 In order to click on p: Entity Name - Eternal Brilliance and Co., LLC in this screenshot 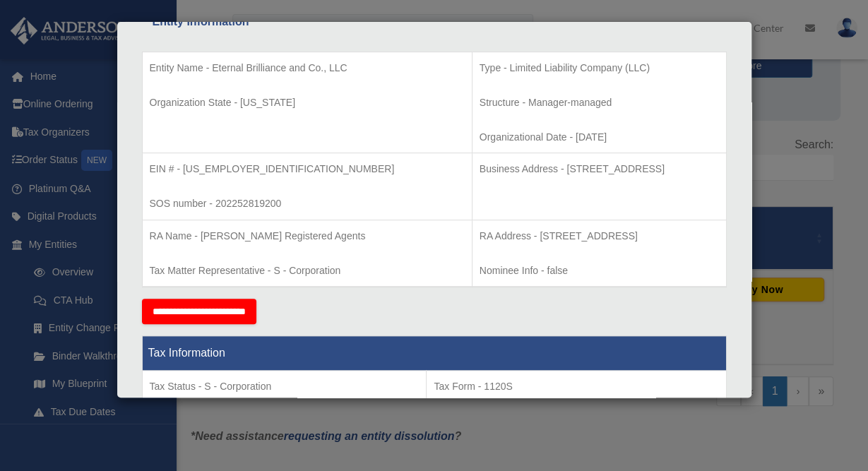, I will do `click(307, 68)`.